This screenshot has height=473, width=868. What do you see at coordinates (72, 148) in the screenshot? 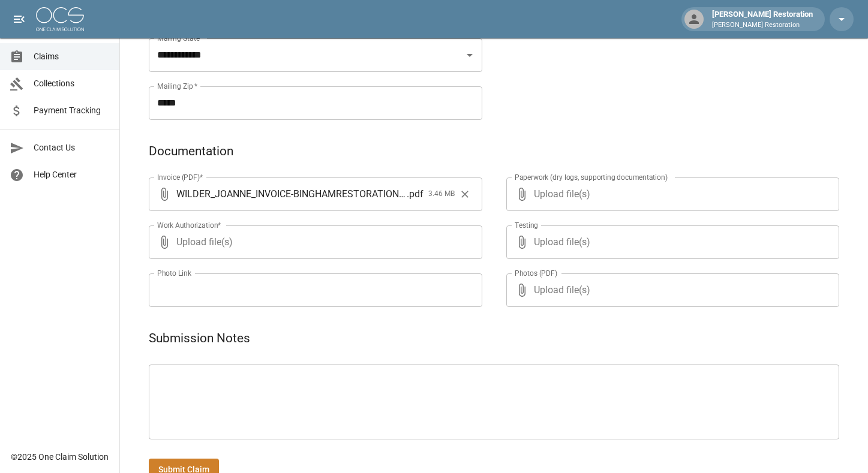
I see `span: Contact Us` at bounding box center [72, 148].